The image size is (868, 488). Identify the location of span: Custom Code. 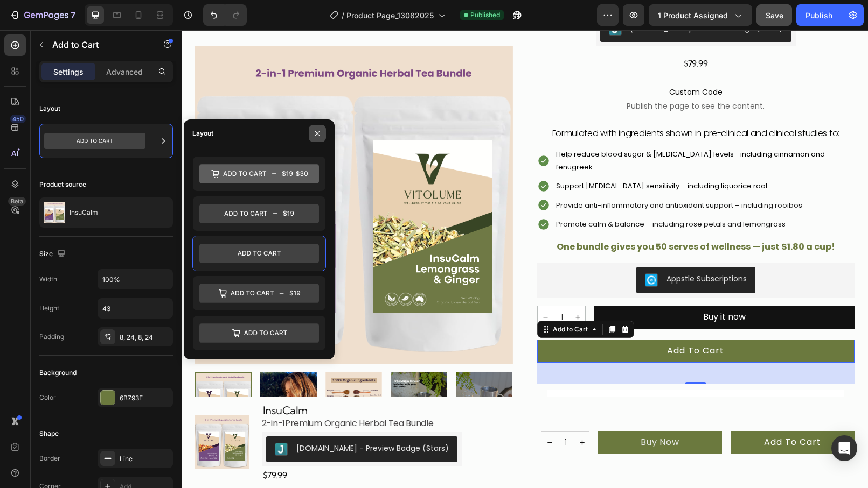
(514, 62).